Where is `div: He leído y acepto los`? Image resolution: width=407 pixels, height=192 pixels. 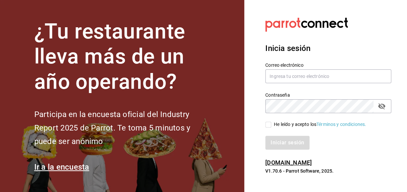 div: He leído y acepto los is located at coordinates (320, 125).